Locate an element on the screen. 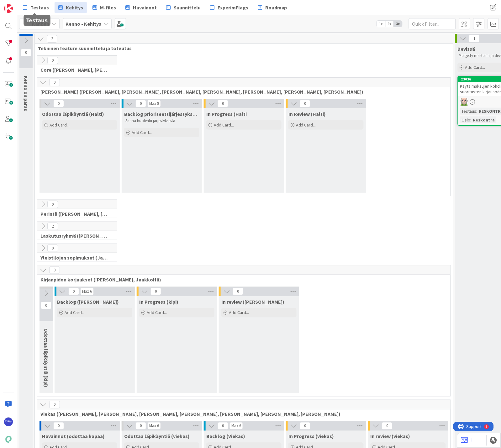 This screenshot has height=448, width=501. span: Kehitys is located at coordinates (74, 7).